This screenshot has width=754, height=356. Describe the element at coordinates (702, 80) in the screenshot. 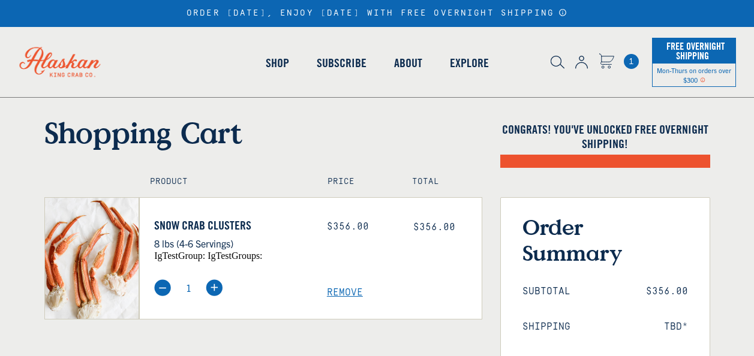

I see `span: Shipping Notice Icon` at that location.